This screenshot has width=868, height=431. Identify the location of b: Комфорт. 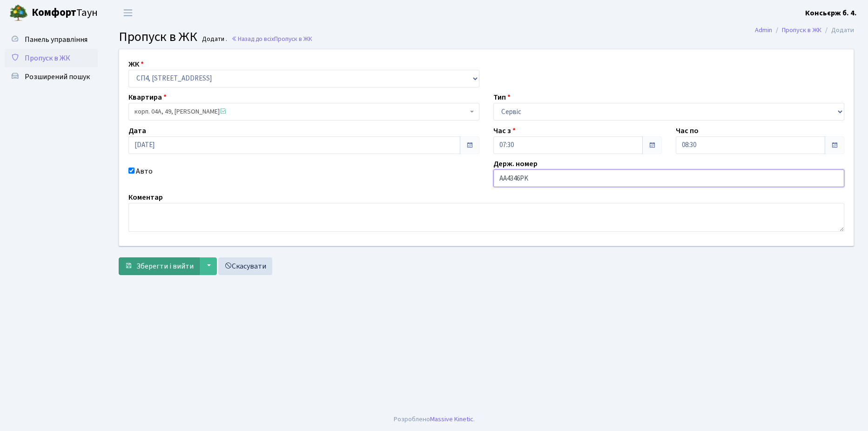
(54, 13).